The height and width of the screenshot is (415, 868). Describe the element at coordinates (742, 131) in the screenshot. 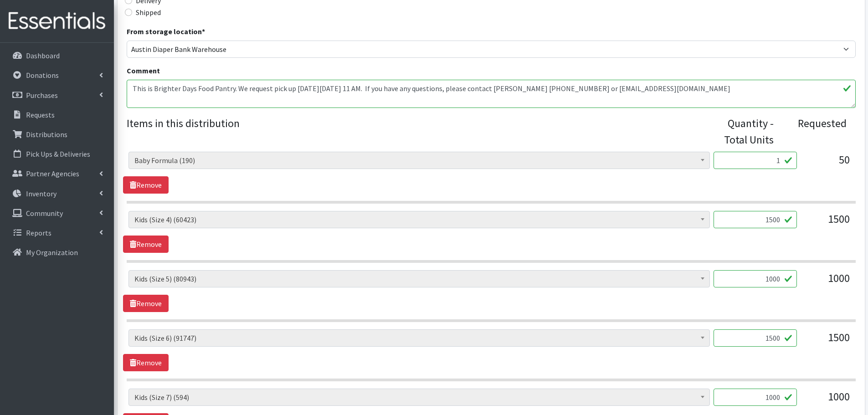

I see `div: Quantity - Total Units` at that location.